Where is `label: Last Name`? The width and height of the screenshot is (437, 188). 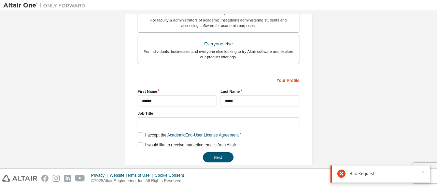 label: Last Name is located at coordinates (260, 92).